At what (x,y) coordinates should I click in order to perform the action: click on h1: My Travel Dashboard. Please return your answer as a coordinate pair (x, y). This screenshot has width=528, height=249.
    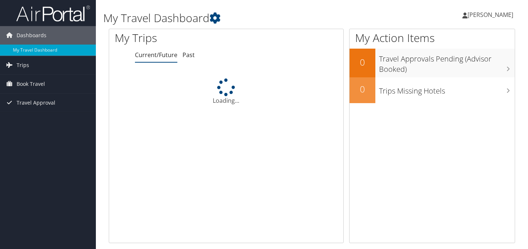
    Looking at the image, I should click on (242, 18).